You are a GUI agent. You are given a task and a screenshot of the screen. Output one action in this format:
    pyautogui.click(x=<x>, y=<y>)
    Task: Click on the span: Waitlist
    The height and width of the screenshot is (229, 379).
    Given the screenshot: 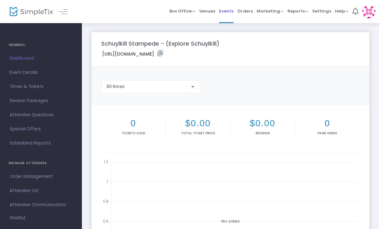 What is the action you would take?
    pyautogui.click(x=18, y=218)
    